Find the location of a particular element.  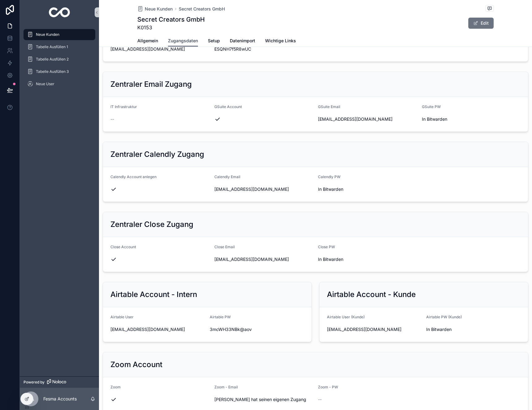

span: Allgemein is located at coordinates (148, 41).